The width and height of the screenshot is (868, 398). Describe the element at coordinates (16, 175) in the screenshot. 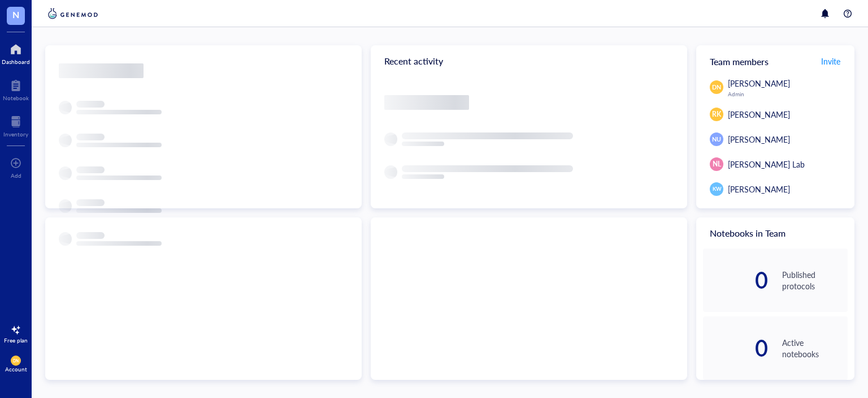

I see `div: Add` at that location.